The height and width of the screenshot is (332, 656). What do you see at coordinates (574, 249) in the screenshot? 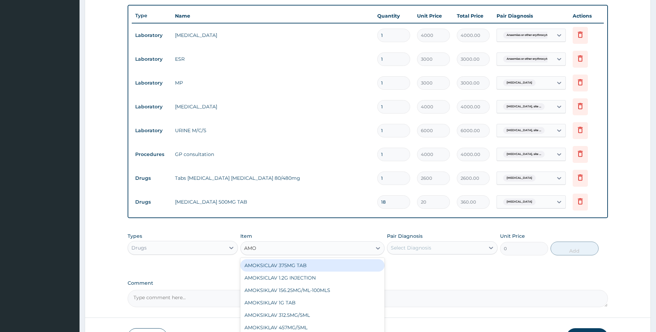
I see `button: Add` at bounding box center [574, 249].